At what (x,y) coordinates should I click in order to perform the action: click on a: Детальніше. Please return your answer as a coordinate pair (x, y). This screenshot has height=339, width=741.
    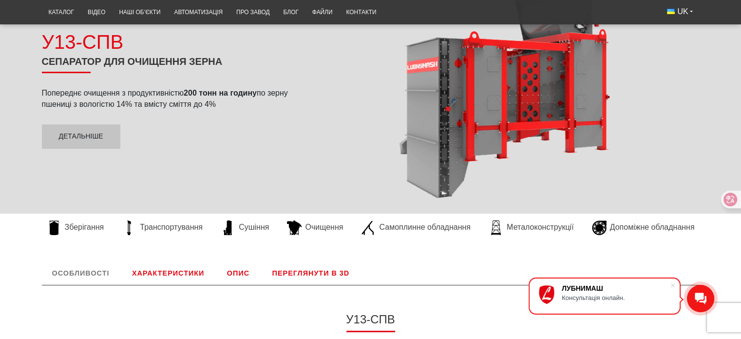
    Looking at the image, I should click on (81, 136).